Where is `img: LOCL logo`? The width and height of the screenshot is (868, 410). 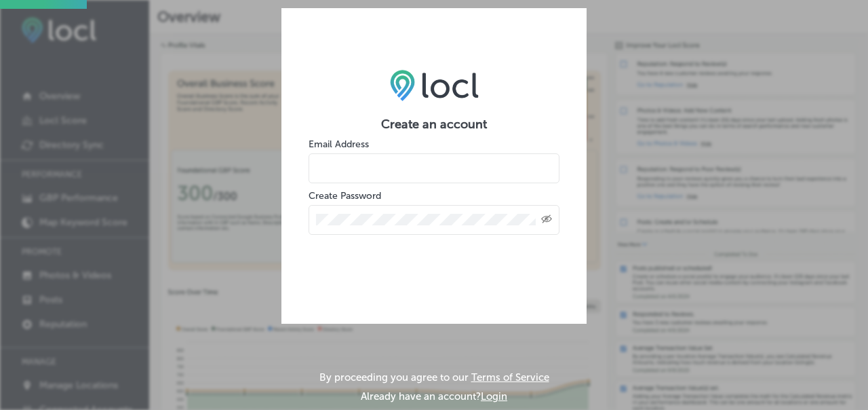 img: LOCL logo is located at coordinates (434, 85).